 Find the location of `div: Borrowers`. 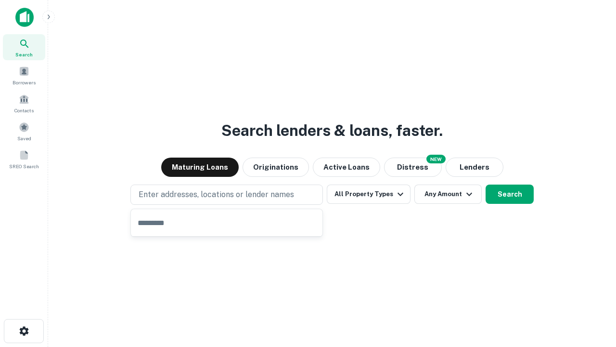

div: Borrowers is located at coordinates (24, 75).